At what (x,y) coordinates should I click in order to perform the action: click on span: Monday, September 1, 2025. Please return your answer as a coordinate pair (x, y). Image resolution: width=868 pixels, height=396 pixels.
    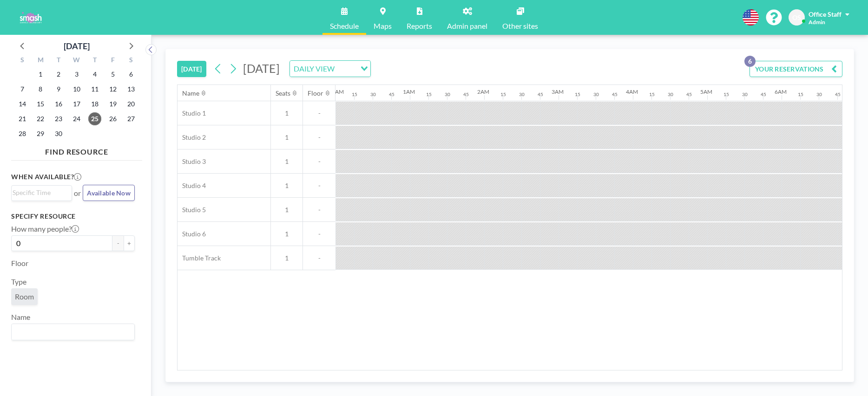
    Looking at the image, I should click on (40, 74).